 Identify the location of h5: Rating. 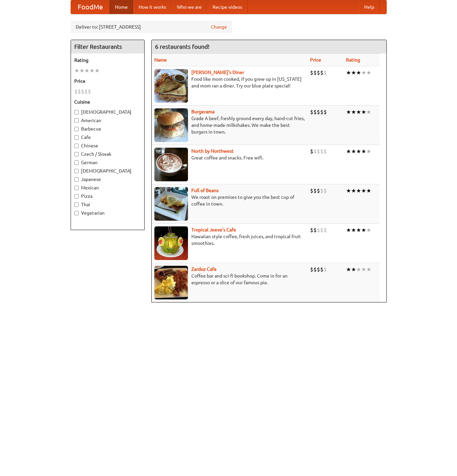
(107, 61).